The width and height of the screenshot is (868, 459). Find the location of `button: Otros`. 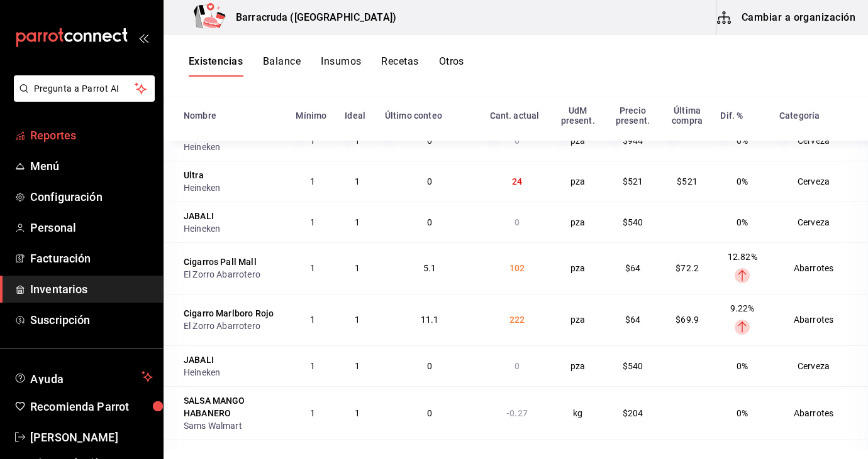

button: Otros is located at coordinates (451, 66).